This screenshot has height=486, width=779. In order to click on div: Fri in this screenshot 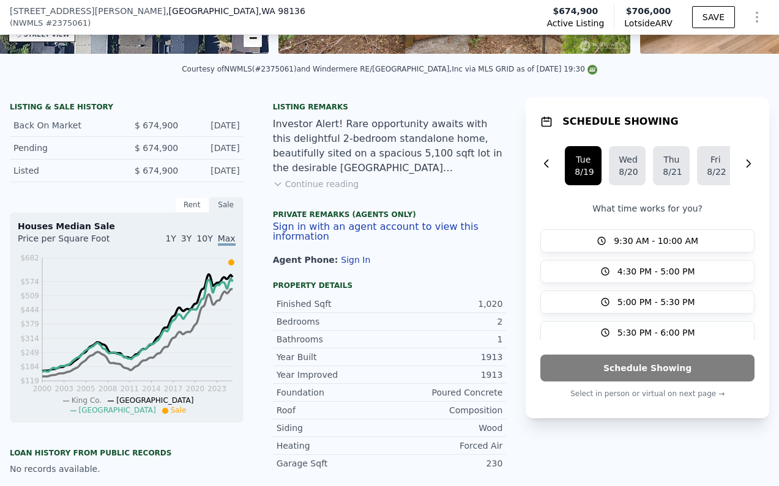, I will do `click(715, 160)`.